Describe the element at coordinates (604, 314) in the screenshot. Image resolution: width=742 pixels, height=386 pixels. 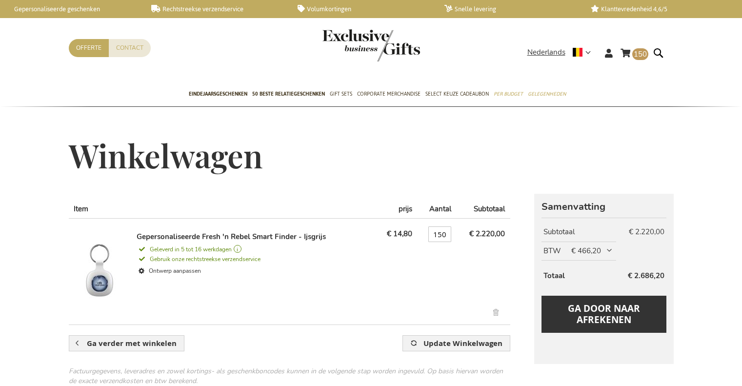
I see `span: Ga door naar afrekenen` at that location.